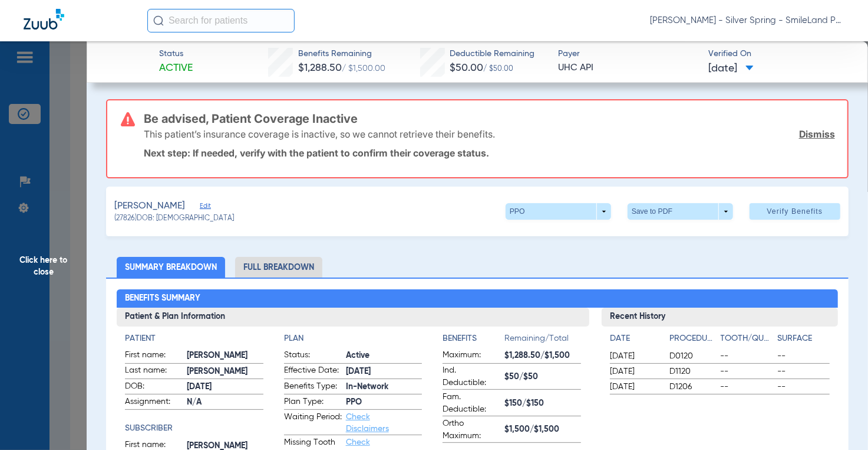 This screenshot has width=868, height=450. I want to click on h4: Procedure, so click(693, 338).